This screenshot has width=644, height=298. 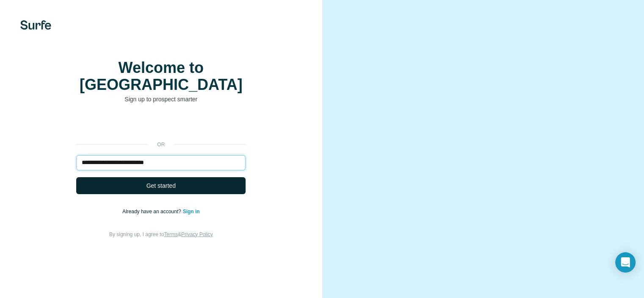 What do you see at coordinates (161, 99) in the screenshot?
I see `p: Sign up to prospect smarter` at bounding box center [161, 99].